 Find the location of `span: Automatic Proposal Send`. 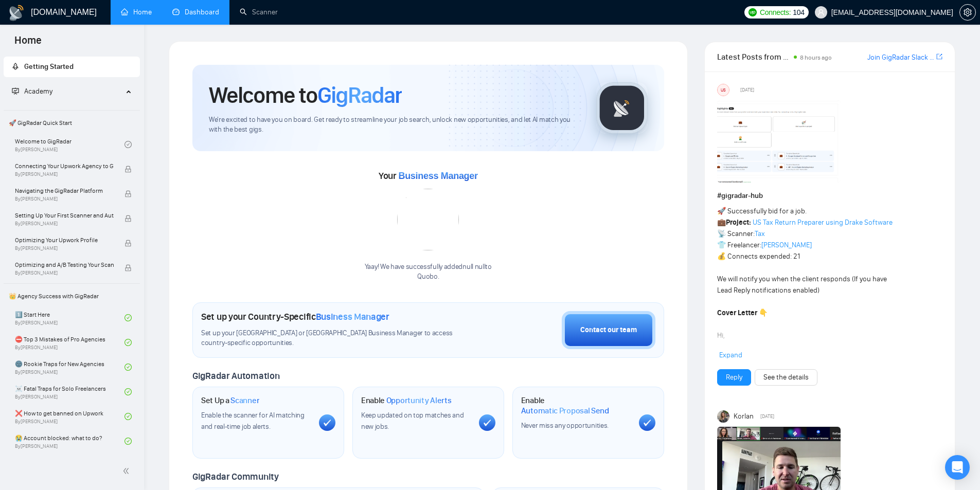

span: Automatic Proposal Send is located at coordinates (565, 411).